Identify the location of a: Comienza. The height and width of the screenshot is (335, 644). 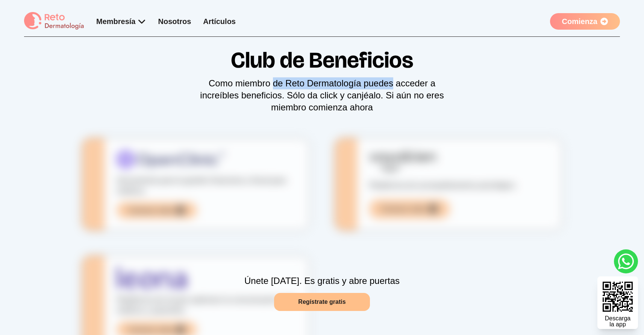
(585, 22).